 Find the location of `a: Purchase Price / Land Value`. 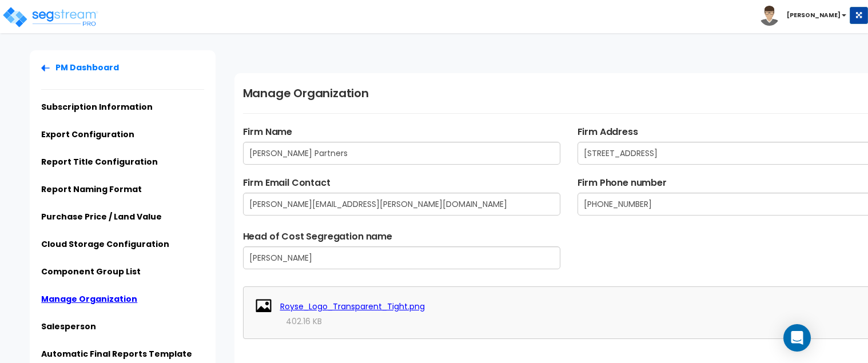

a: Purchase Price / Land Value is located at coordinates (101, 216).